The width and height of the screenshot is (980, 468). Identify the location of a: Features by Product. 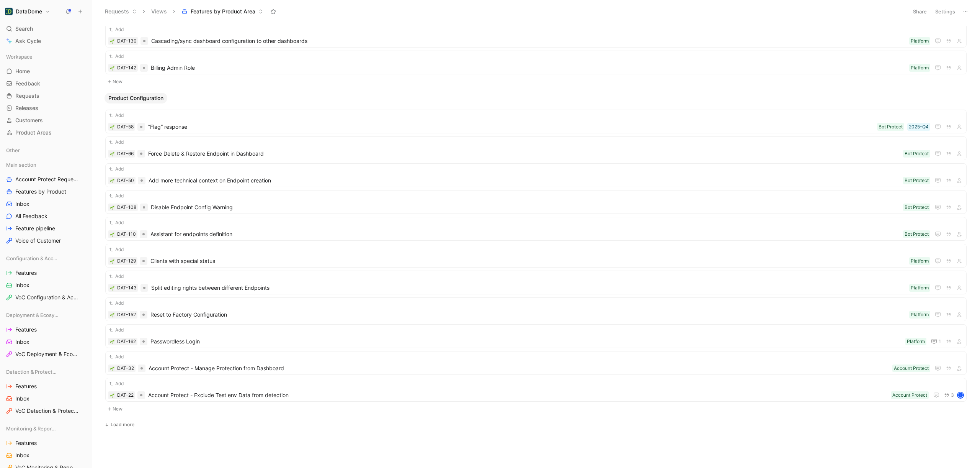
(46, 191).